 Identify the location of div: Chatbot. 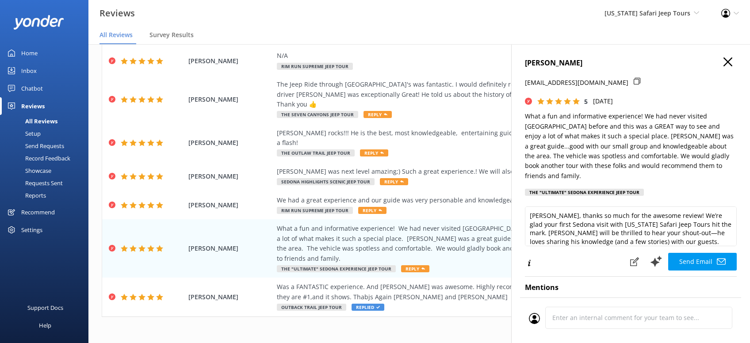
(32, 88).